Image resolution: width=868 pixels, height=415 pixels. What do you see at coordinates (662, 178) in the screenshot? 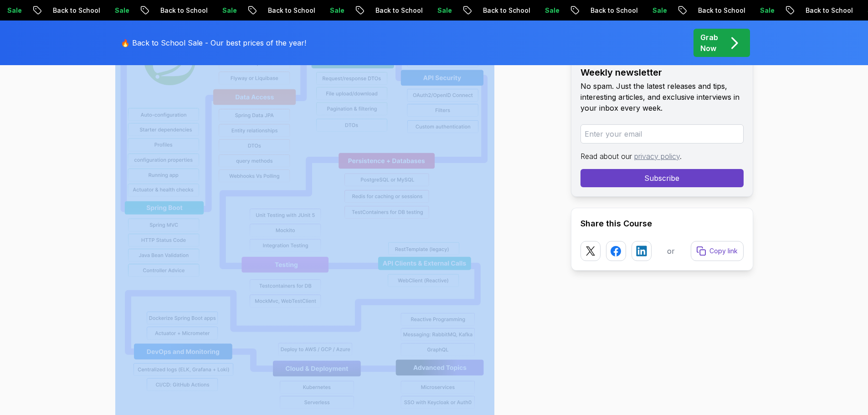
I see `button: Subscribe` at bounding box center [662, 178].